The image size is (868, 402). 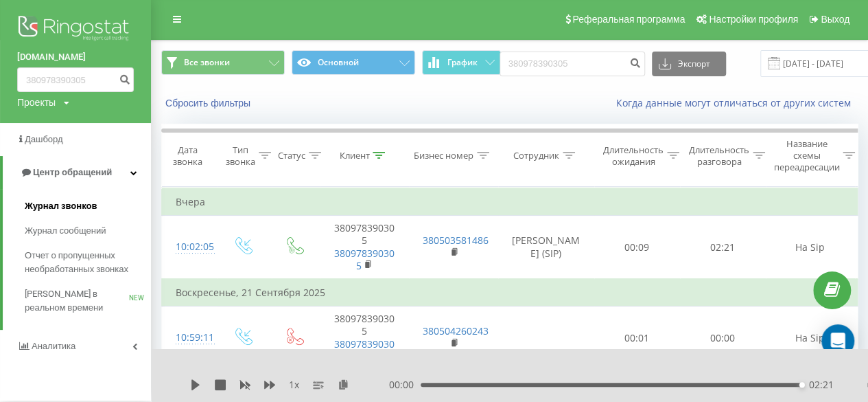 I want to click on span: Журнал звонков, so click(x=60, y=206).